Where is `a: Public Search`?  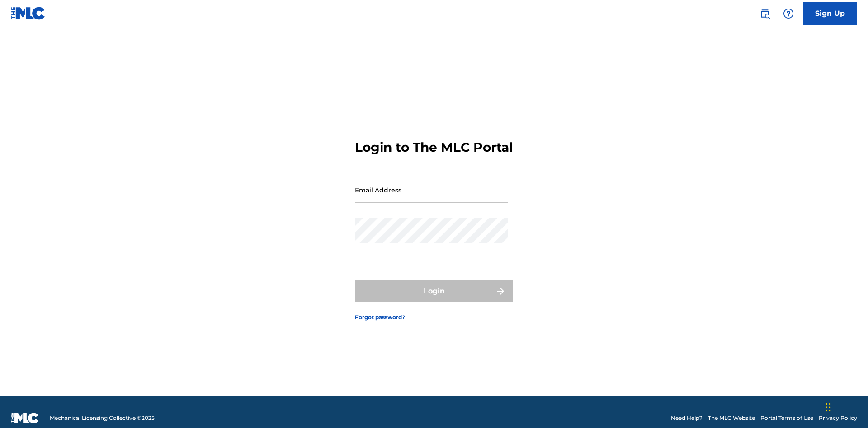 a: Public Search is located at coordinates (765, 14).